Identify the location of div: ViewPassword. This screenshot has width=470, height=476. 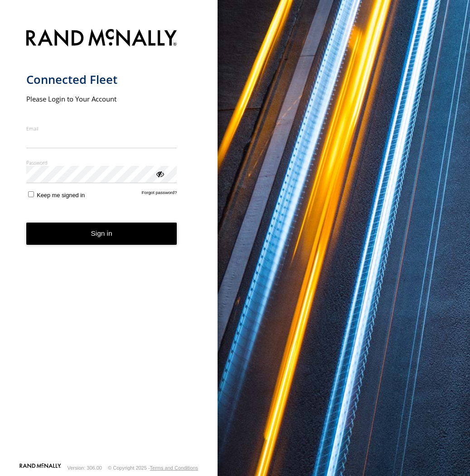
(159, 173).